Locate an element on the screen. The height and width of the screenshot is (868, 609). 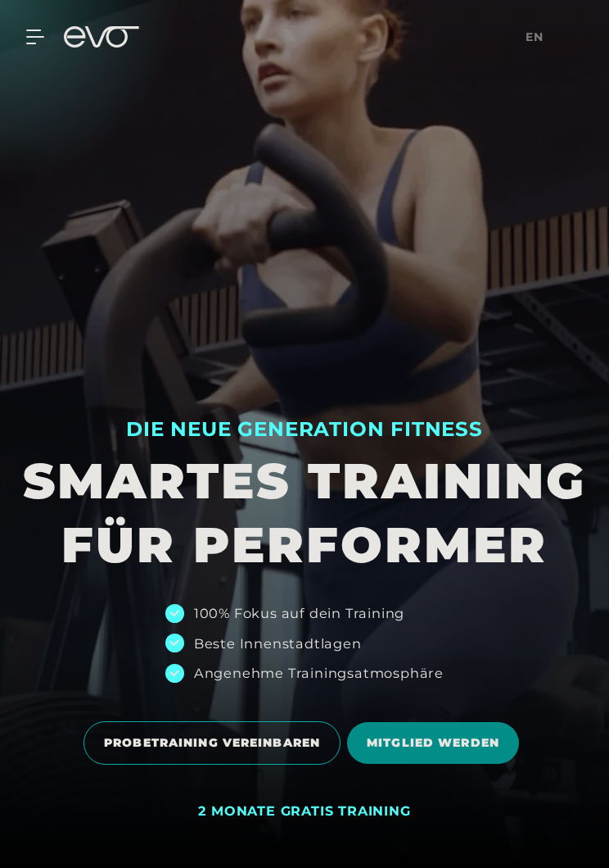
div: 100% Fokus auf dein Training is located at coordinates (299, 613).